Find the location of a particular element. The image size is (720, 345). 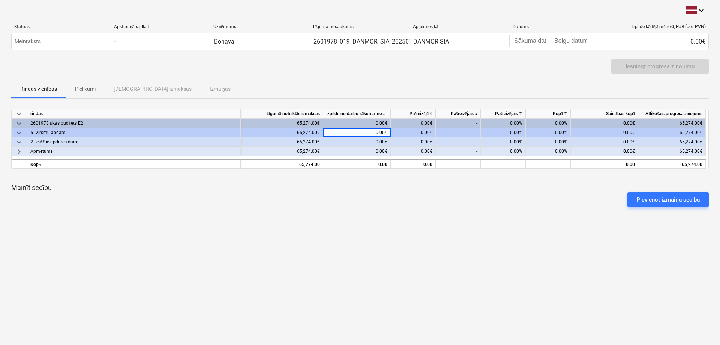

div: Saistības kopā is located at coordinates (605, 114).